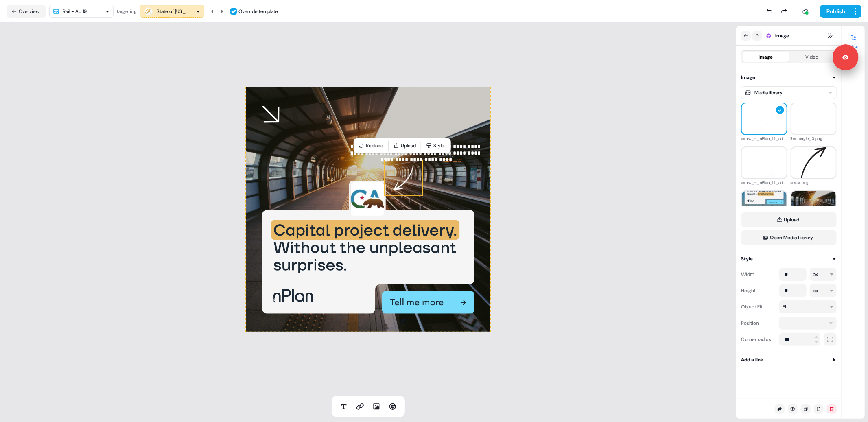 Image resolution: width=868 pixels, height=422 pixels. Describe the element at coordinates (759, 275) in the screenshot. I see `div: Width` at that location.